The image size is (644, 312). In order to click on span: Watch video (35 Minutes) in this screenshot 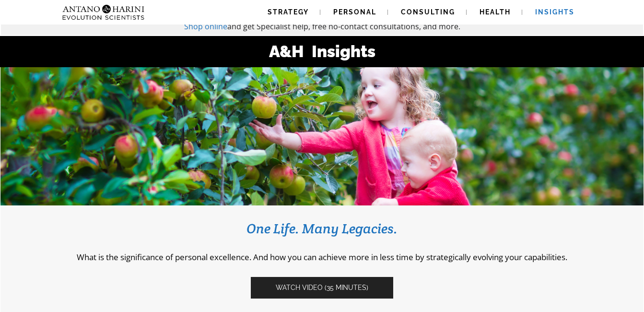, I will do `click(322, 287)`.